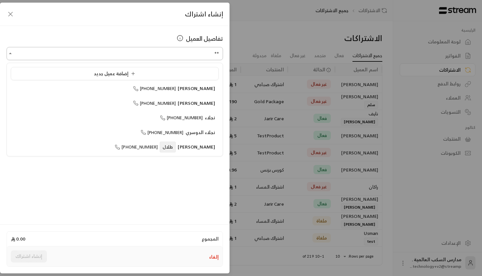 This screenshot has width=482, height=276. I want to click on span: إضافة عميل جديد, so click(116, 73).